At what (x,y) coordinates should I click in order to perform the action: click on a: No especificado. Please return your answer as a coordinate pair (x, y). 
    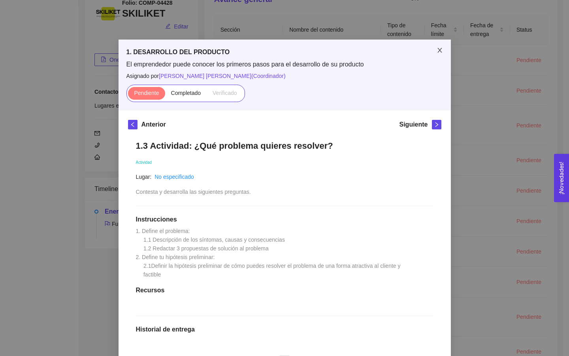
    Looking at the image, I should click on (174, 177).